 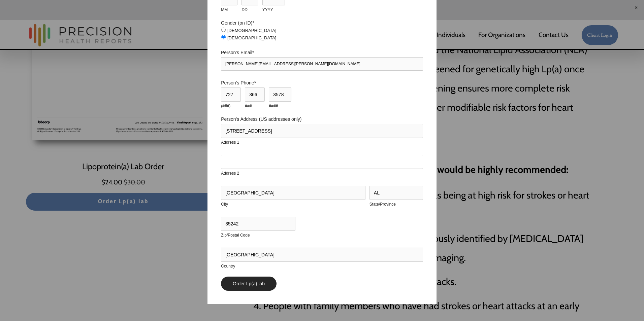 I want to click on input: State/Province, so click(x=396, y=193).